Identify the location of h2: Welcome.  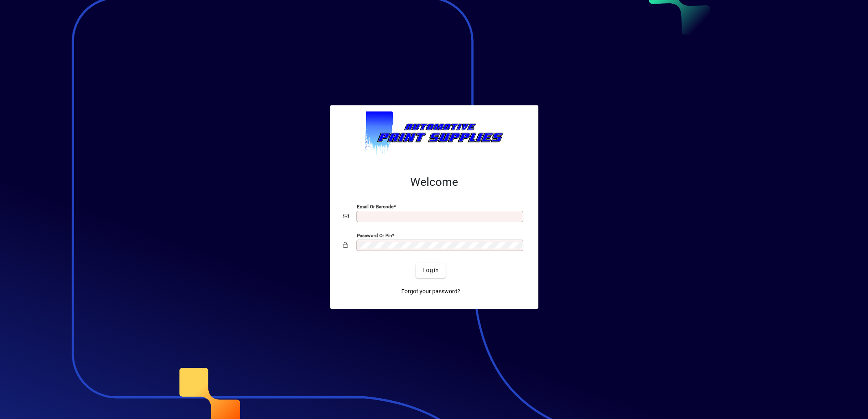
(434, 182).